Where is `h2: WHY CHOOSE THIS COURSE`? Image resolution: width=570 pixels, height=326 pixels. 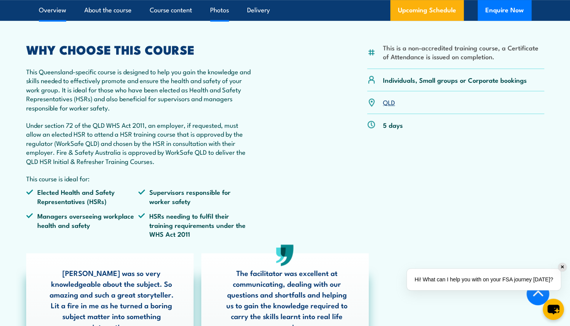 h2: WHY CHOOSE THIS COURSE is located at coordinates (139, 49).